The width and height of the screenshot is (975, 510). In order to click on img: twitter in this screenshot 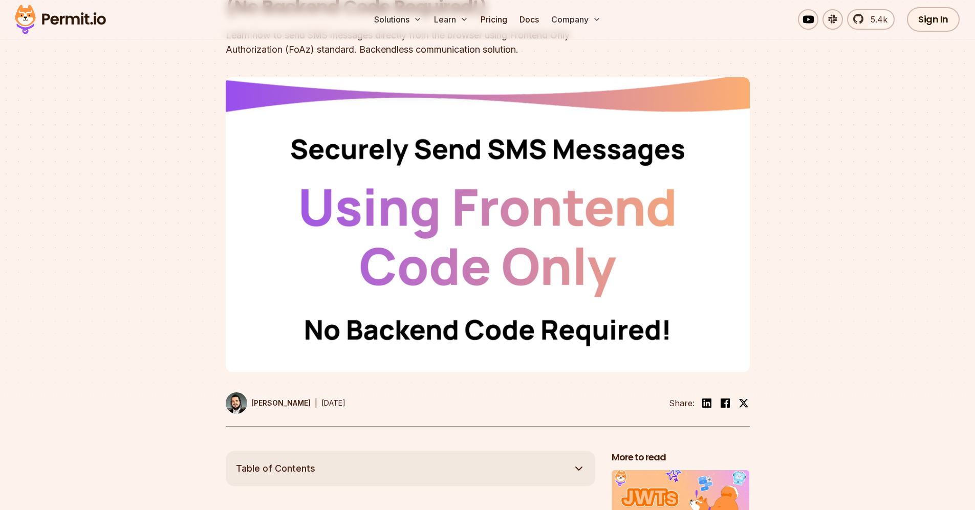, I will do `click(744, 403)`.